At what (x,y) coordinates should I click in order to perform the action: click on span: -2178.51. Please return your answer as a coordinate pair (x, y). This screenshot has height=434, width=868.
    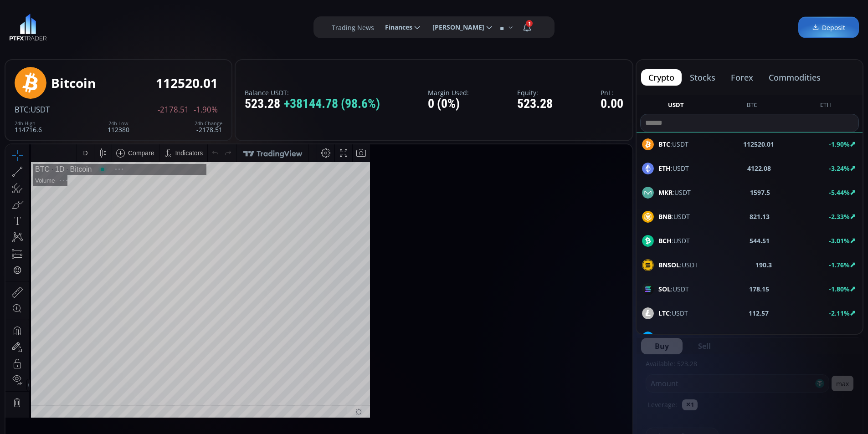
    Looking at the image, I should click on (173, 110).